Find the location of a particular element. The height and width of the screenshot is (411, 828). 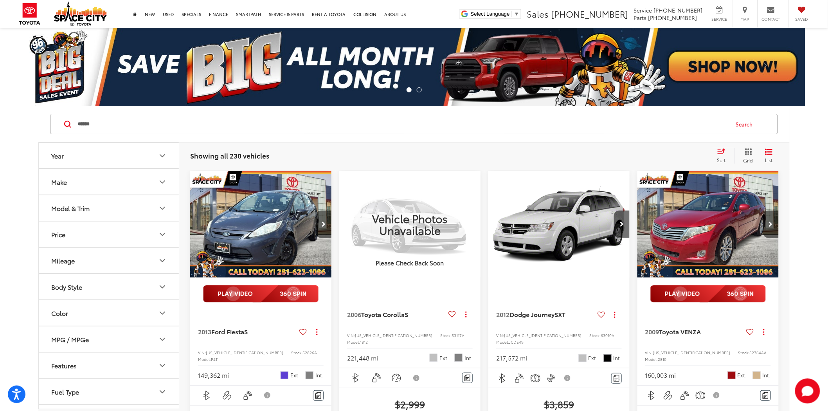

a: 2009Toyota VENZA is located at coordinates (694, 331).